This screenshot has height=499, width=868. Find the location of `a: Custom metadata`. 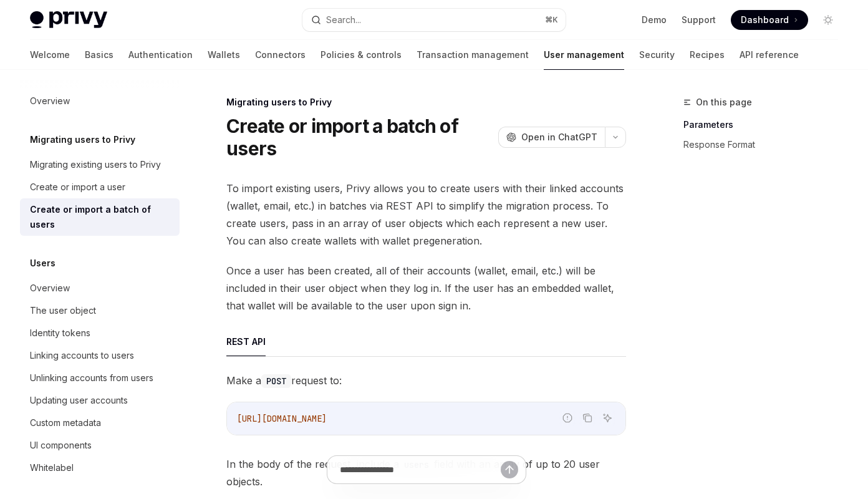

a: Custom metadata is located at coordinates (100, 423).